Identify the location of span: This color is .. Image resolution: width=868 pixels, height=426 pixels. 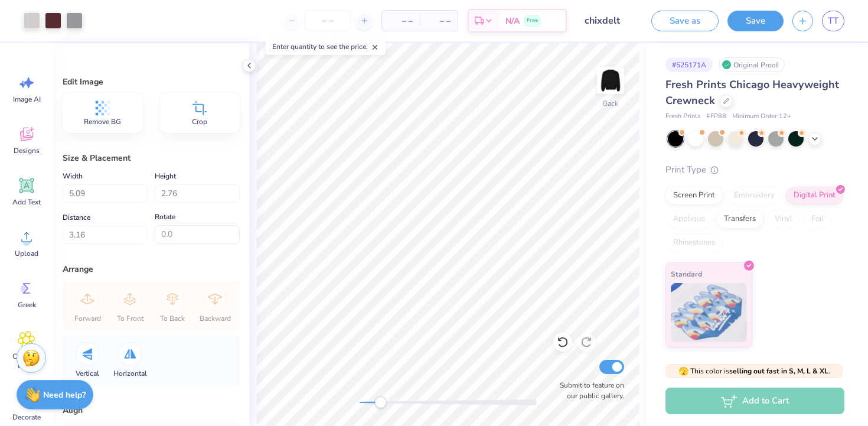
(754, 371).